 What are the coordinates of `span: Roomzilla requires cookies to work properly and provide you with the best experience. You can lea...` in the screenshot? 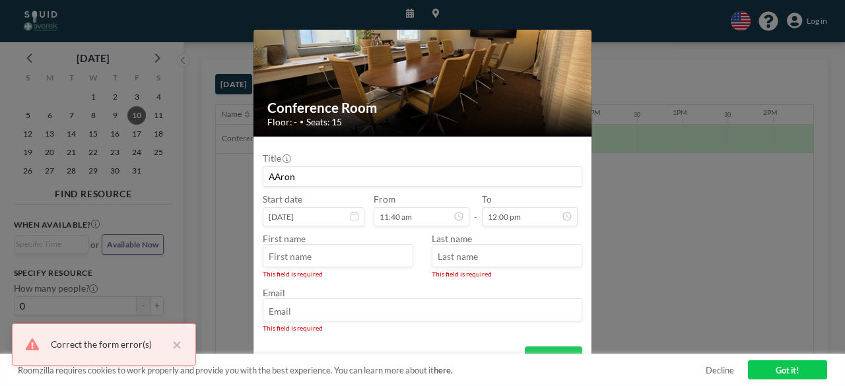 It's located at (362, 370).